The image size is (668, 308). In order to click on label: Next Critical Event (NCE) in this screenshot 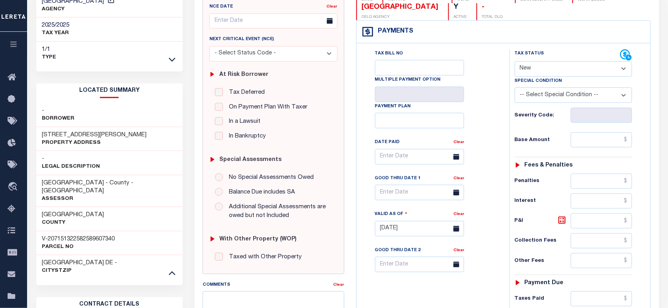, I will do `click(242, 39)`.